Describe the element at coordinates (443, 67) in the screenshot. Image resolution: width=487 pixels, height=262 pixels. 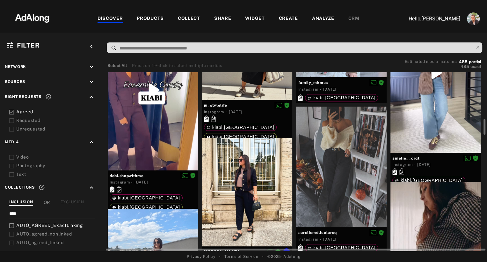
I see `button: 485exact` at that location.